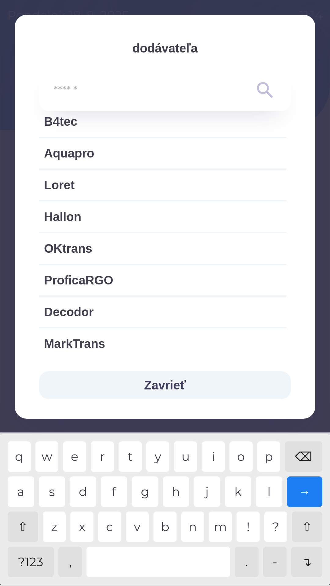 This screenshot has height=586, width=330. Describe the element at coordinates (162, 280) in the screenshot. I see `div: ProficaRGO` at that location.